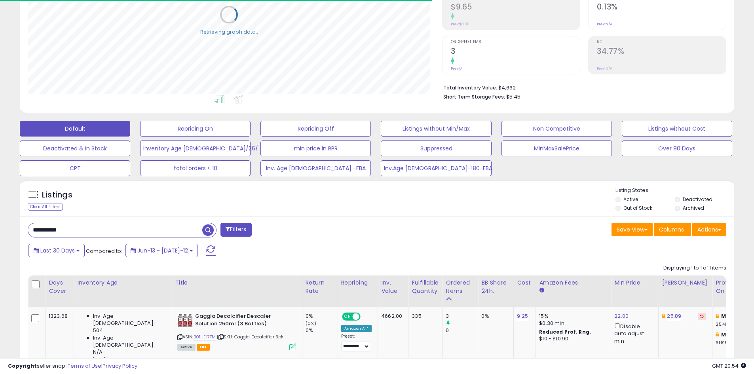 This screenshot has height=374, width=754. What do you see at coordinates (57, 251) in the screenshot?
I see `span: Last 30 Days` at bounding box center [57, 251].